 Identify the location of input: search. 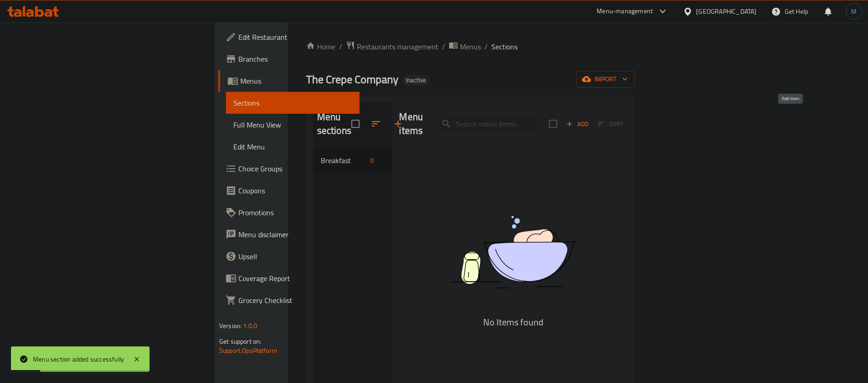
(488, 124).